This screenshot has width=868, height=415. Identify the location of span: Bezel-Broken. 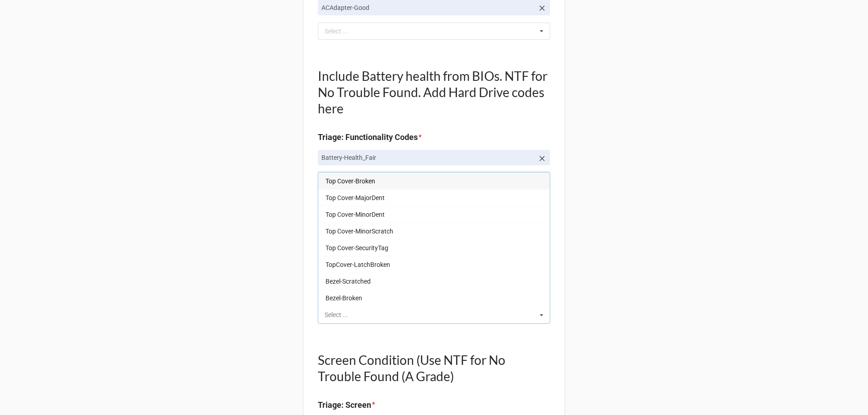
(343, 298).